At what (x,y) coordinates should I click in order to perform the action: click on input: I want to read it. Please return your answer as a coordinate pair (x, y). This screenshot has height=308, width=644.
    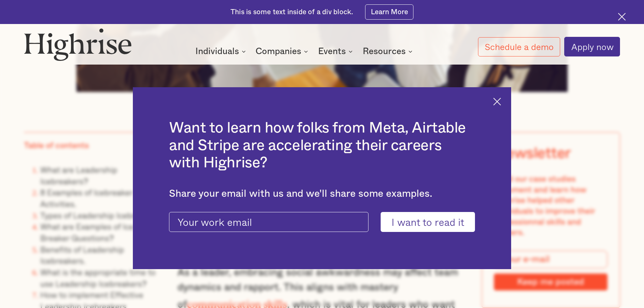
    Looking at the image, I should click on (428, 222).